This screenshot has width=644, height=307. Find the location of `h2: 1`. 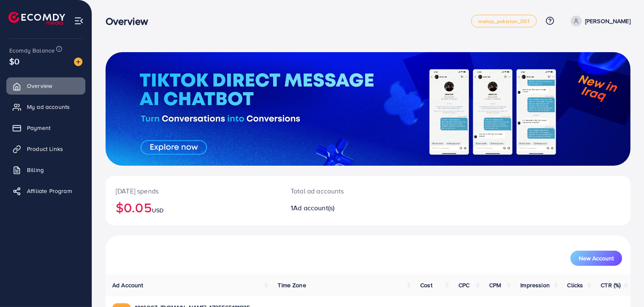

h2: 1 is located at coordinates (346, 208).